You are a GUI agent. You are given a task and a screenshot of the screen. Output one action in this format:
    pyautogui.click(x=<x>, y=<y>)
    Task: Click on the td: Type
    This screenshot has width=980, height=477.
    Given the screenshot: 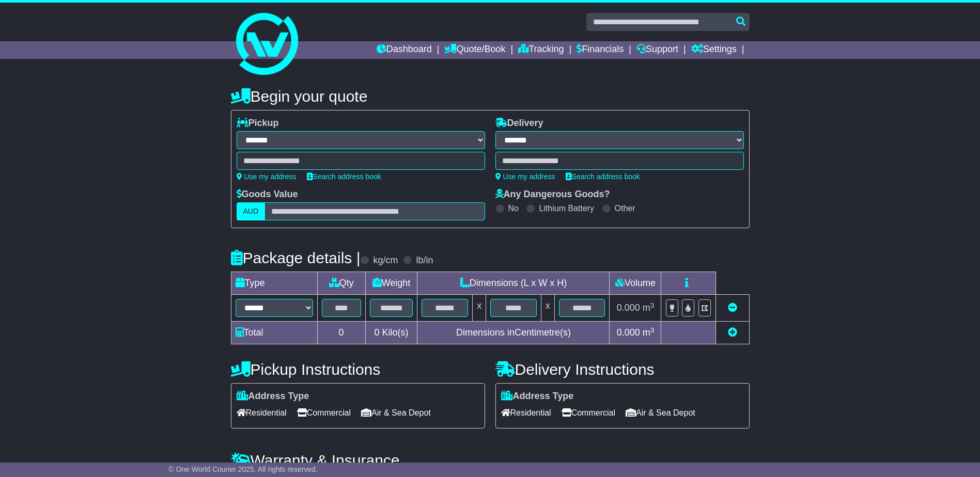 What is the action you would take?
    pyautogui.click(x=273, y=284)
    